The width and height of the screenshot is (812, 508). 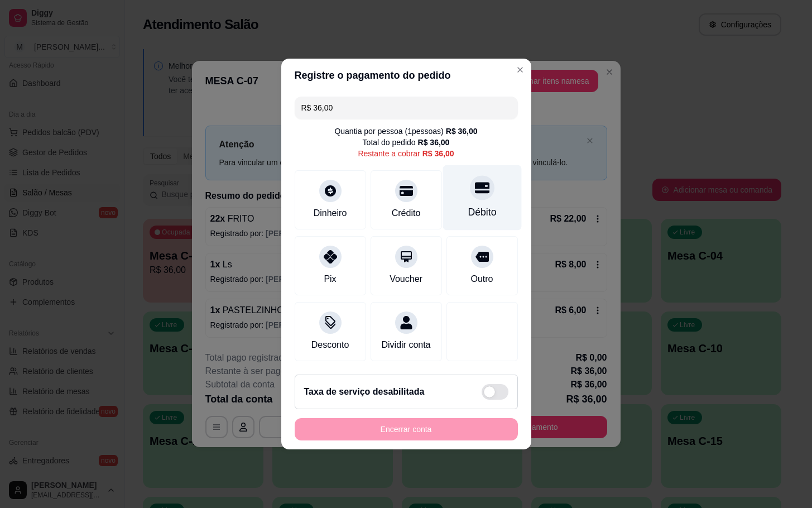 I want to click on div: Crédito, so click(x=407, y=213).